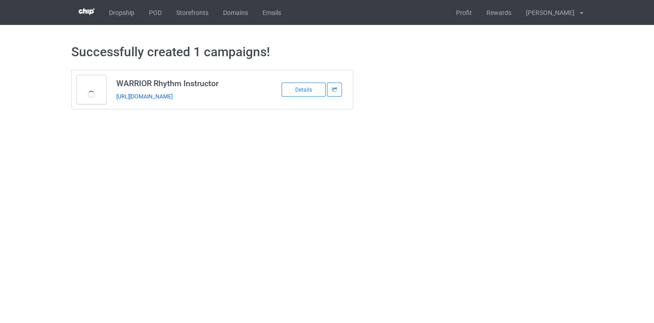 This screenshot has height=323, width=654. I want to click on h1: Successfully created 1 campaigns!, so click(327, 52).